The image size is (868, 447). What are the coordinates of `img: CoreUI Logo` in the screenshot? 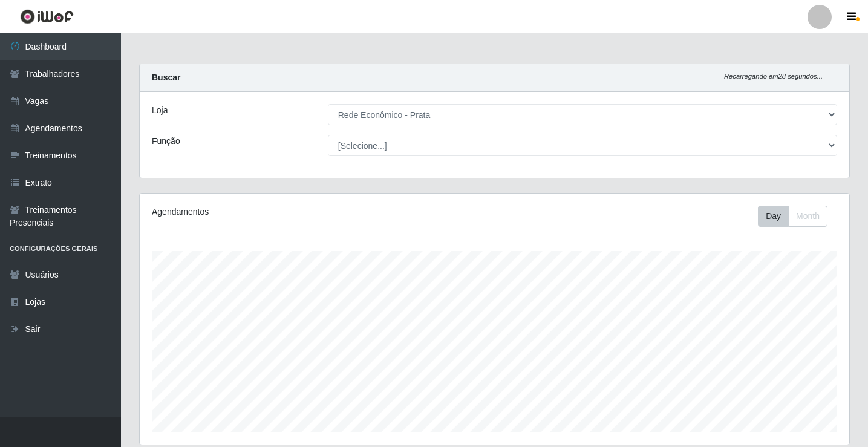 It's located at (46, 17).